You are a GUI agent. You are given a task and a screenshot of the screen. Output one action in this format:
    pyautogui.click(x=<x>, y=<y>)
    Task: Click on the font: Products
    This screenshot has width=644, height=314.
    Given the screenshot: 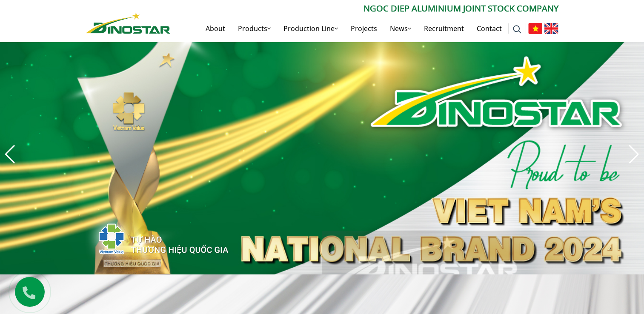 What is the action you would take?
    pyautogui.click(x=253, y=29)
    